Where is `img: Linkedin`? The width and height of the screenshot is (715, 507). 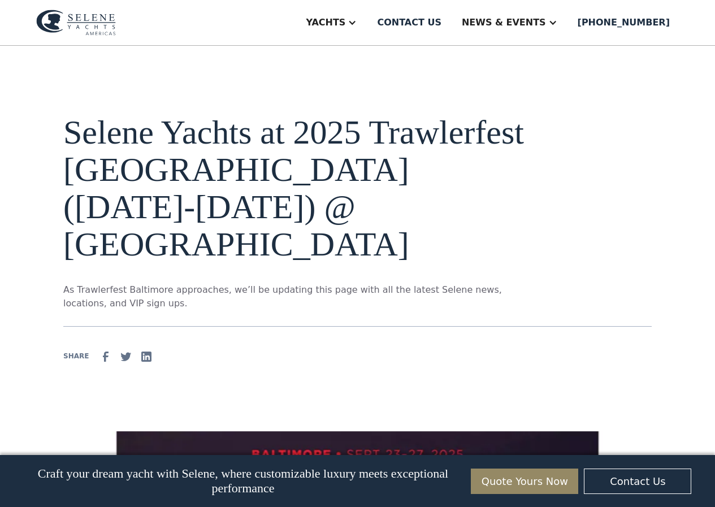 img: Linkedin is located at coordinates (146, 357).